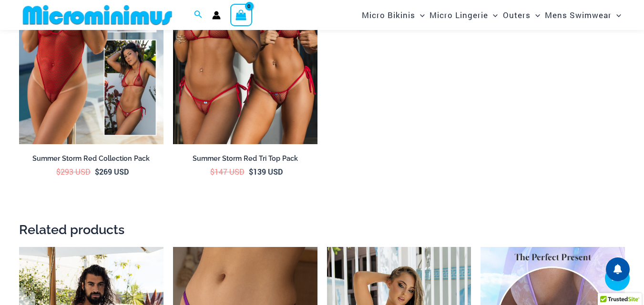 The image size is (644, 305). I want to click on h2: Related products, so click(321, 229).